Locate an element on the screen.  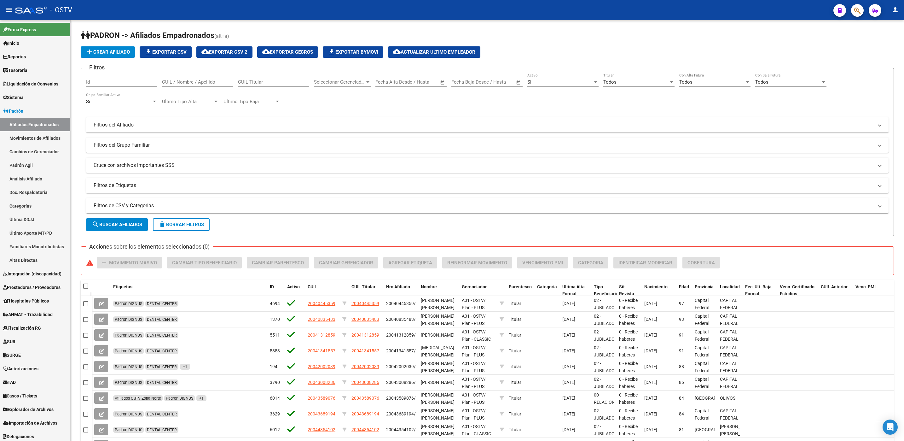
mat-icon: search is located at coordinates (96, 224).